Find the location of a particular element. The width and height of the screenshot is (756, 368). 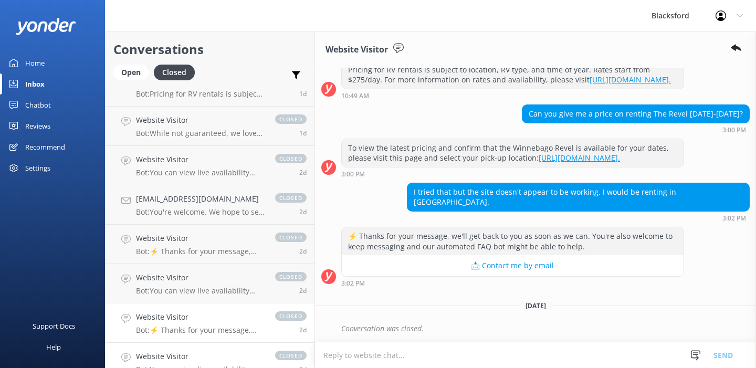

div: Recommend is located at coordinates (45, 147).